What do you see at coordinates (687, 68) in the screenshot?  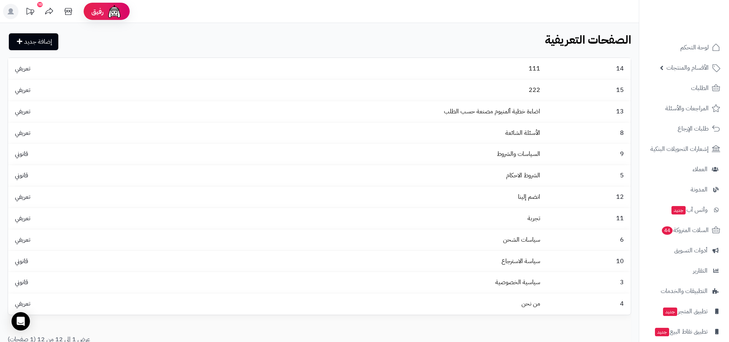 I see `span: الأقسام والمنتجات` at bounding box center [687, 68].